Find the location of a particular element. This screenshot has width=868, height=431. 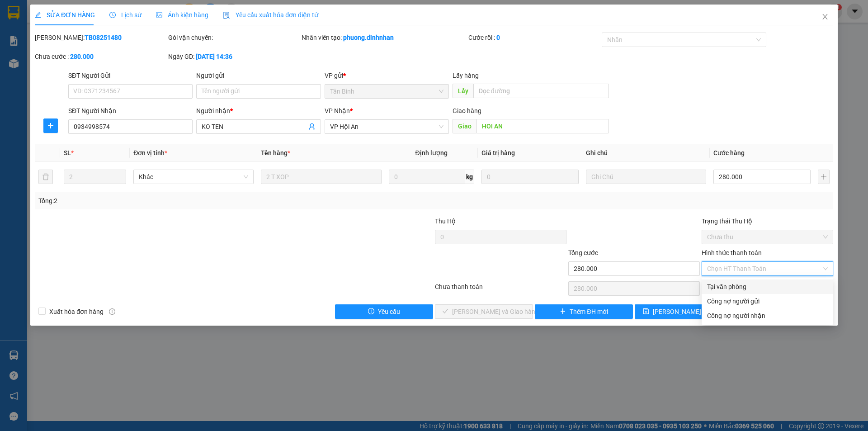

span: Cước hàng is located at coordinates (729, 153).